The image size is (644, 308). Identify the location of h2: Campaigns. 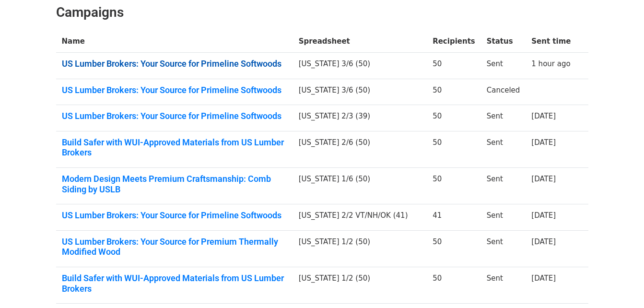
(322, 13).